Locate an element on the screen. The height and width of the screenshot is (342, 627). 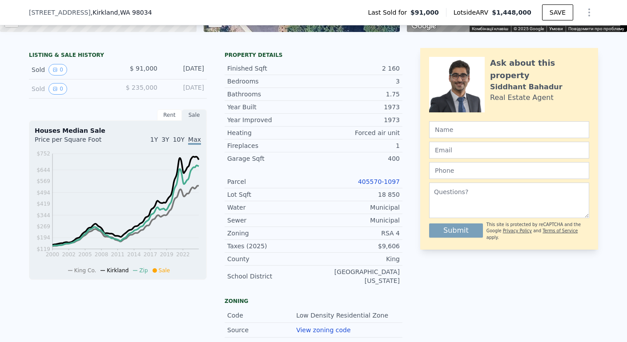
button: Show Options is located at coordinates (589, 12).